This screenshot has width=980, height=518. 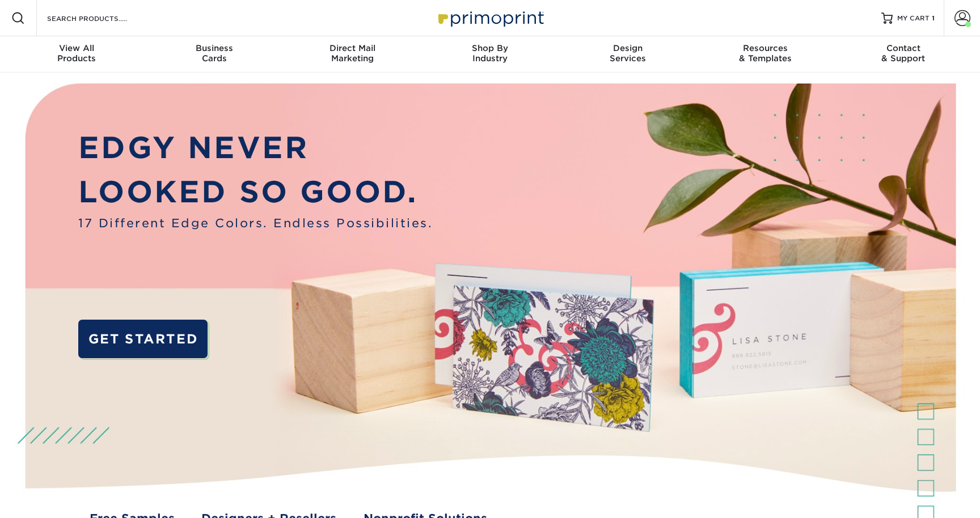 What do you see at coordinates (490, 55) in the screenshot?
I see `a: Shop ByIndustry` at bounding box center [490, 55].